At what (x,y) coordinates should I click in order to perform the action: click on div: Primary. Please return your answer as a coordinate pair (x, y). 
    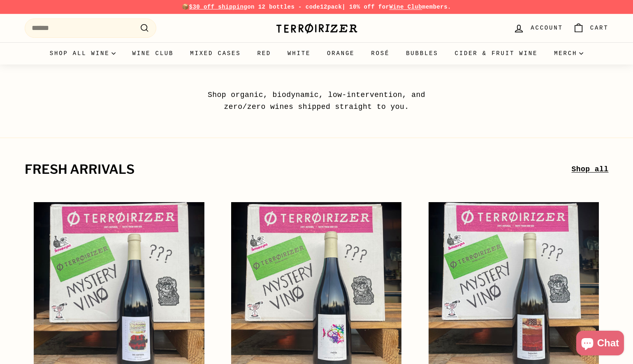
    Looking at the image, I should click on (317, 53).